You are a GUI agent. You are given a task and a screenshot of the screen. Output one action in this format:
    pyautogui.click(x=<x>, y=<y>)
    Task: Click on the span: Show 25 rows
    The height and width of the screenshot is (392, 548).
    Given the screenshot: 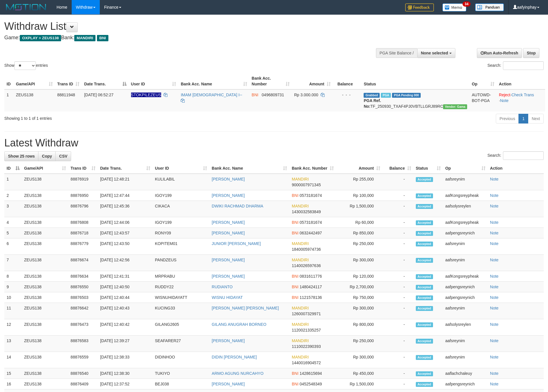 What is the action you would take?
    pyautogui.click(x=21, y=156)
    